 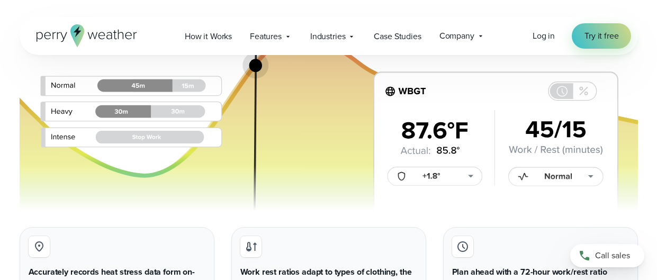 What do you see at coordinates (544, 35) in the screenshot?
I see `span: Log in` at bounding box center [544, 35].